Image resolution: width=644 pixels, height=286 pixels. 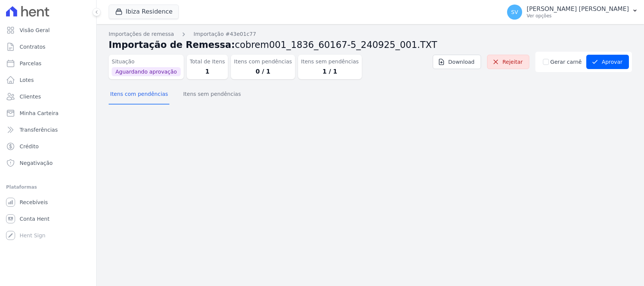 I want to click on button: Itens com pendências, so click(x=139, y=95).